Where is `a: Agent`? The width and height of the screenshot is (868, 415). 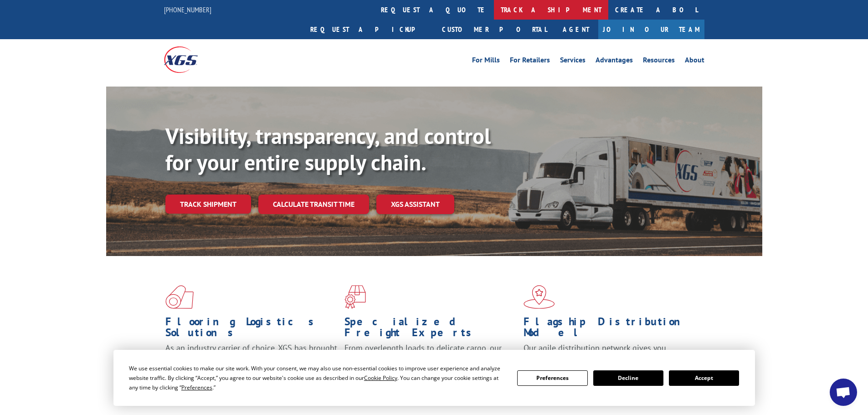 a: Agent is located at coordinates (576, 29).